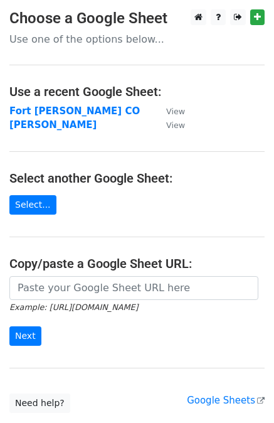 The width and height of the screenshot is (274, 423). Describe the element at coordinates (137, 18) in the screenshot. I see `h3: Choose a Google Sheet` at that location.